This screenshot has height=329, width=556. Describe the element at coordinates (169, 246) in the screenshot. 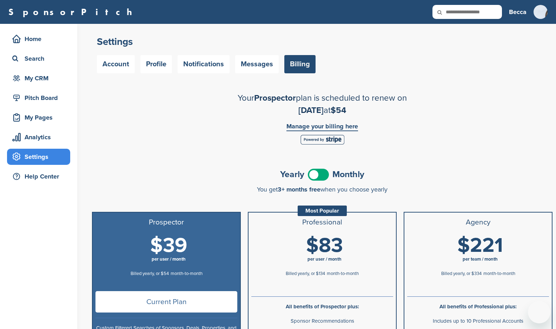

I see `span: $39` at that location.